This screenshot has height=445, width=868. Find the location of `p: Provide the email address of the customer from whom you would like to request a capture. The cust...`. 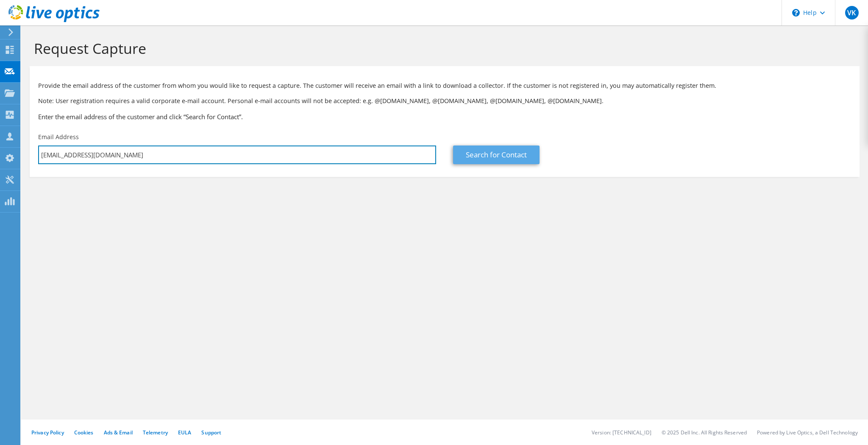

p: Provide the email address of the customer from whom you would like to request a capture. The cust... is located at coordinates (445, 85).